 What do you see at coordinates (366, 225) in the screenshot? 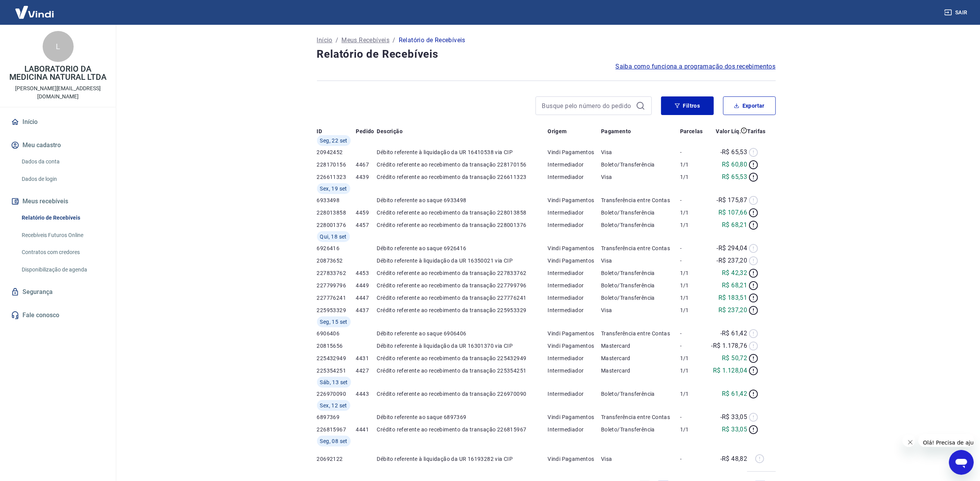
I see `p: 4457` at bounding box center [366, 225].